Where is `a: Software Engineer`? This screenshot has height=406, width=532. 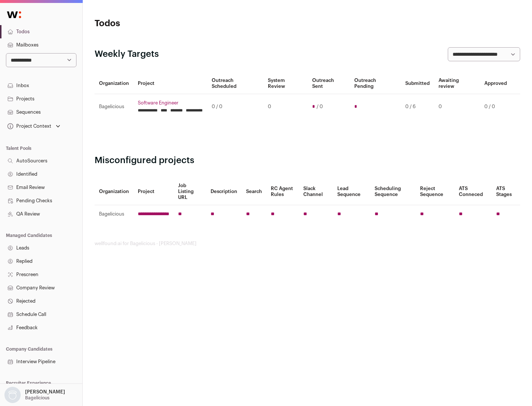 a: Software Engineer is located at coordinates (171, 103).